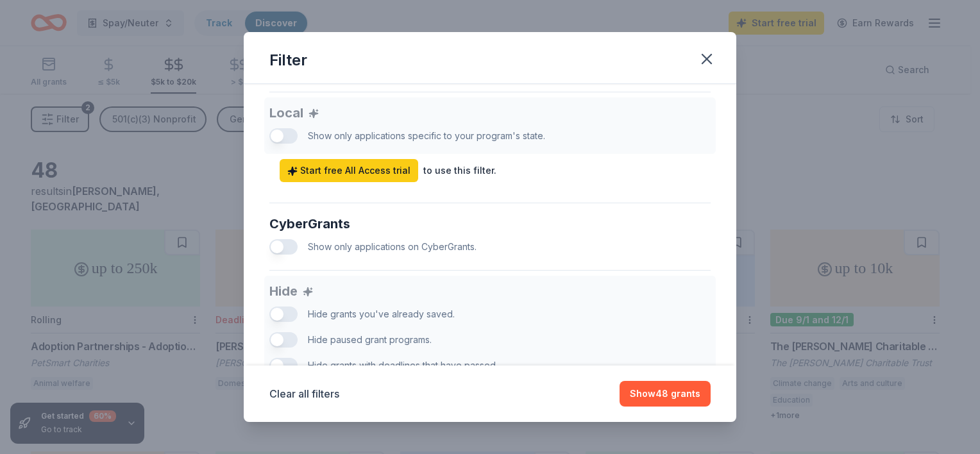  I want to click on span: Show only applications on CyberGrants., so click(392, 247).